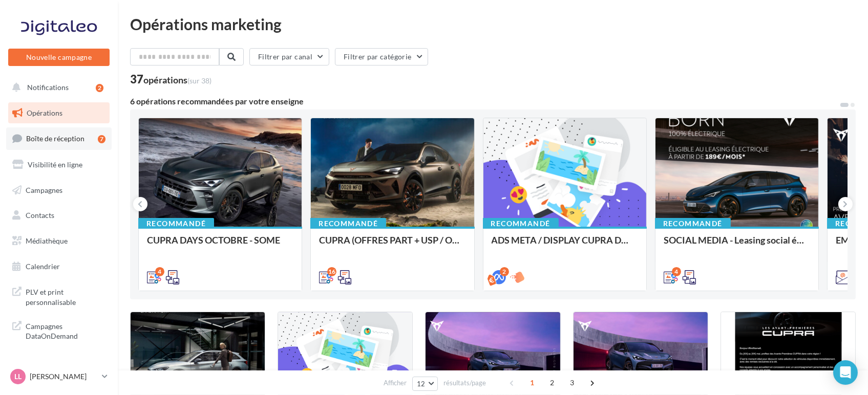  Describe the element at coordinates (18, 377) in the screenshot. I see `span: LL` at that location.